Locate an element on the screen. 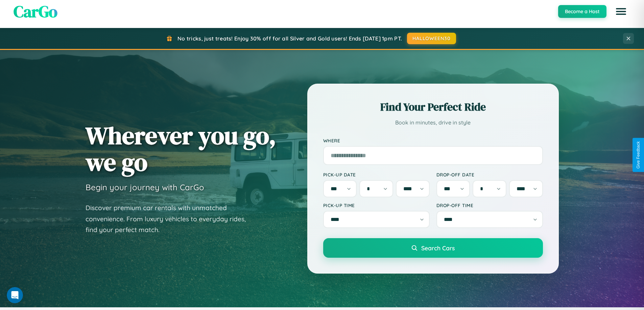 Image resolution: width=644 pixels, height=310 pixels. label: Drop-off Time is located at coordinates (489, 205).